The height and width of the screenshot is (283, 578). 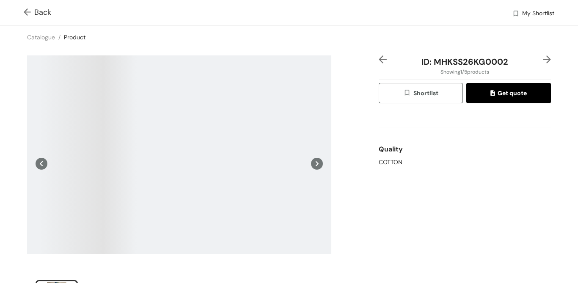 What do you see at coordinates (464, 149) in the screenshot?
I see `div: Quality` at bounding box center [464, 149].